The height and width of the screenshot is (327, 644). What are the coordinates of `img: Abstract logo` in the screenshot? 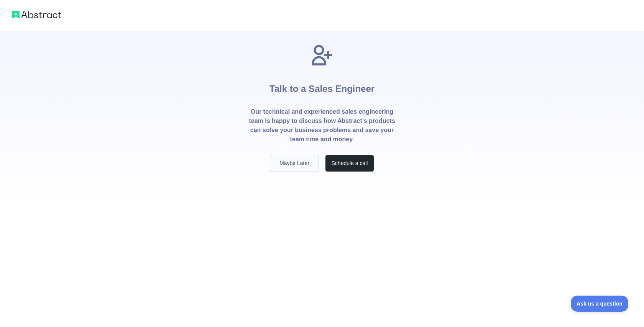 It's located at (37, 15).